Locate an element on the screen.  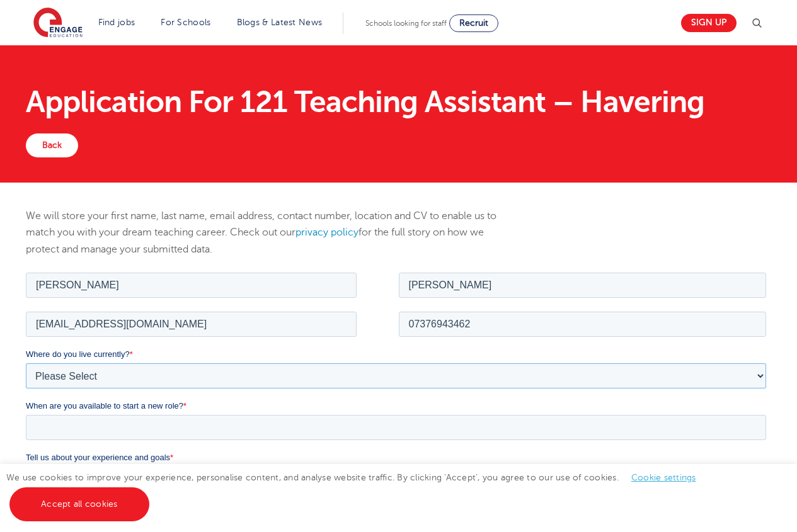
span: Subscribe to updates from Engage is located at coordinates (78, 334).